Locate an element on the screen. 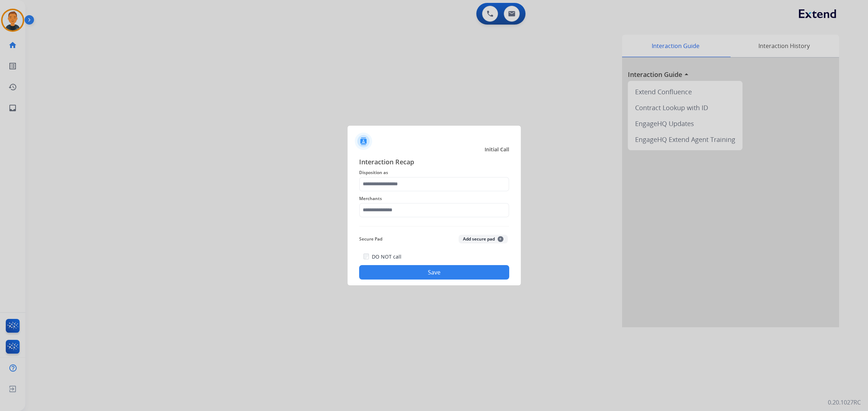 The width and height of the screenshot is (868, 411). span: Initial Call is located at coordinates (497, 149).